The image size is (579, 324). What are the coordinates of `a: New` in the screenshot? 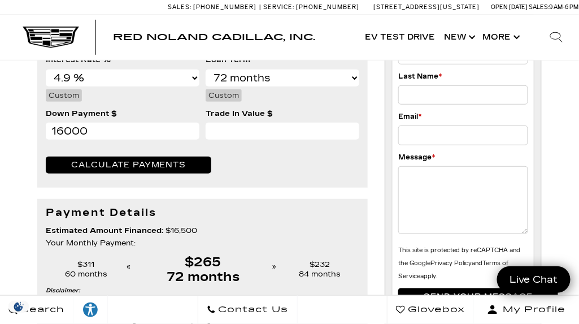 It's located at (459, 37).